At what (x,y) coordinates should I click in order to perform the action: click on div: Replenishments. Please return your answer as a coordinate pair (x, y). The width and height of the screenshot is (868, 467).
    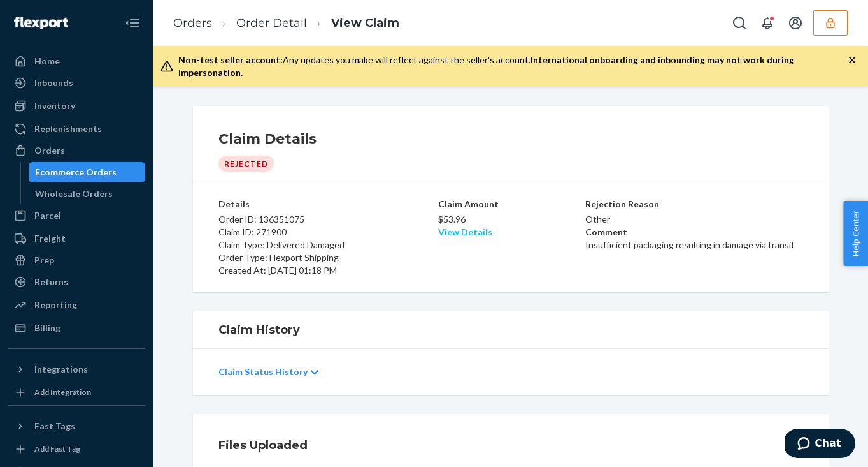
    Looking at the image, I should click on (68, 128).